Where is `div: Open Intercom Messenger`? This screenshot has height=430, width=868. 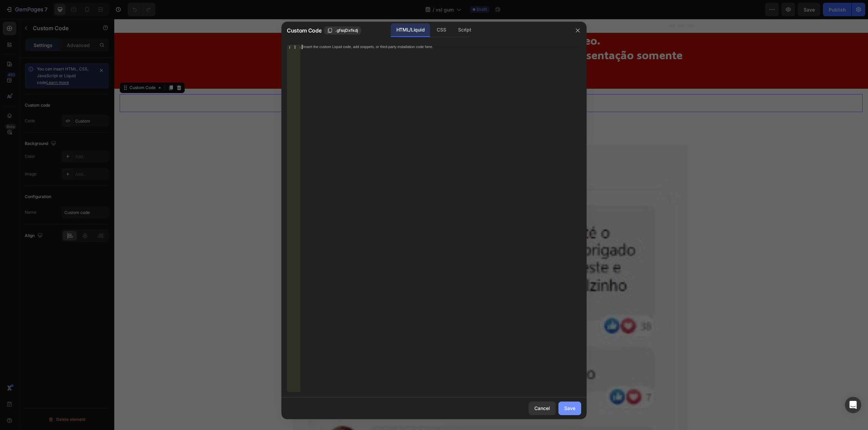 div: Open Intercom Messenger is located at coordinates (853, 405).